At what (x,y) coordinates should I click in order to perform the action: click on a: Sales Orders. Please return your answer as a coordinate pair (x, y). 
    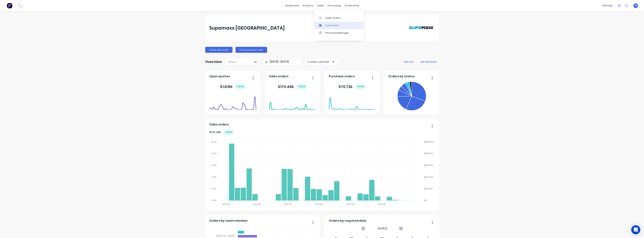
    Looking at the image, I should click on (339, 18).